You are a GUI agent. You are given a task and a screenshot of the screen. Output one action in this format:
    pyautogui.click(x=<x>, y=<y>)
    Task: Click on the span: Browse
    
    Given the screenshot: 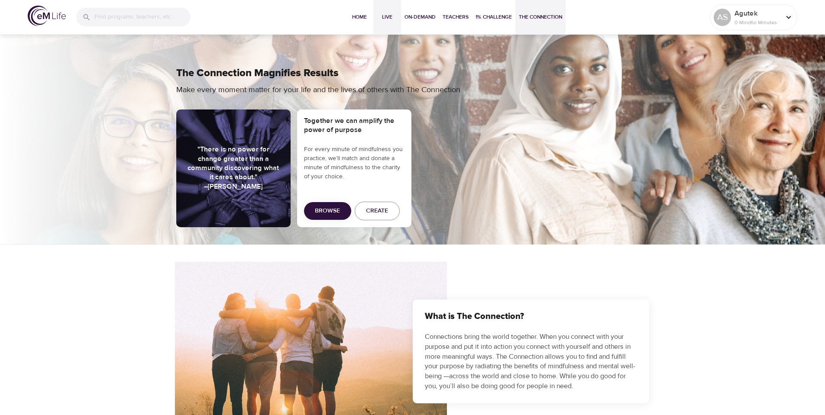 What is the action you would take?
    pyautogui.click(x=327, y=211)
    